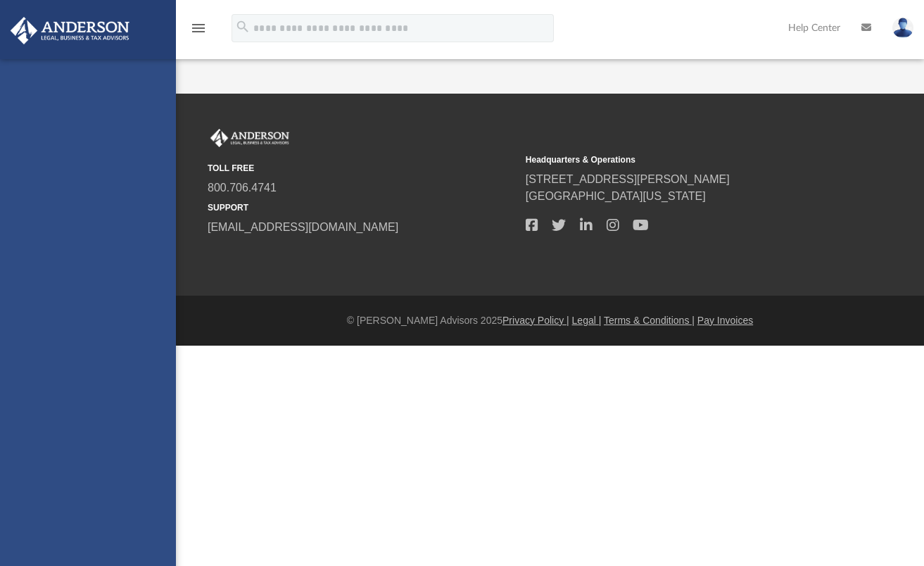 The image size is (924, 566). Describe the element at coordinates (680, 160) in the screenshot. I see `small: Headquarters & Operations` at that location.